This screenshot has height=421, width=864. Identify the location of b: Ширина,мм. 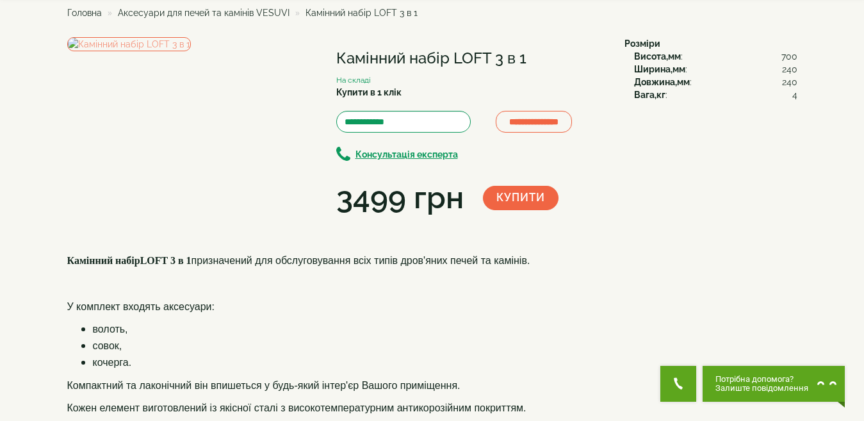
(660, 69).